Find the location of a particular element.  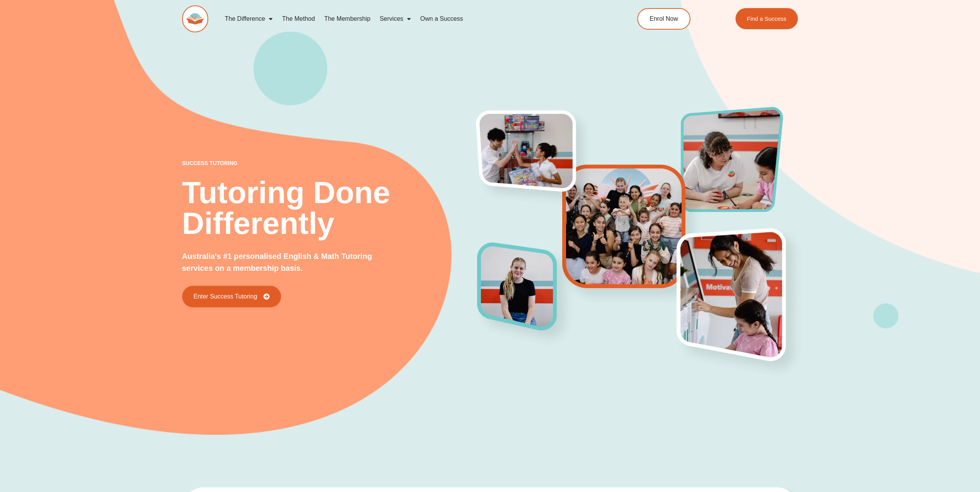

a: Find a Success is located at coordinates (767, 18).